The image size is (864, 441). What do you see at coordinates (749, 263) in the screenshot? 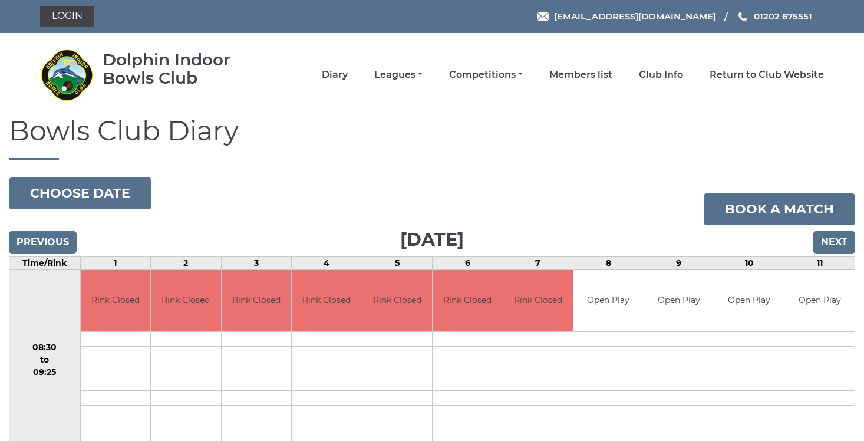
I see `td: 10` at bounding box center [749, 263].